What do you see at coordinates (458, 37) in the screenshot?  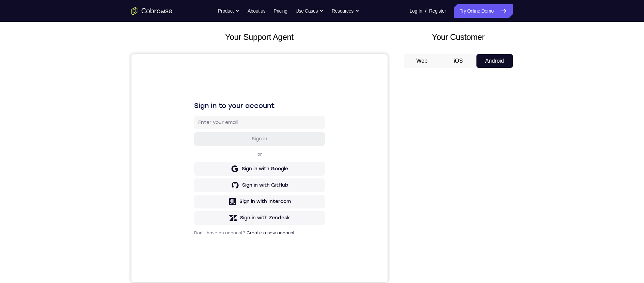 I see `h2: Your Customer` at bounding box center [458, 37].